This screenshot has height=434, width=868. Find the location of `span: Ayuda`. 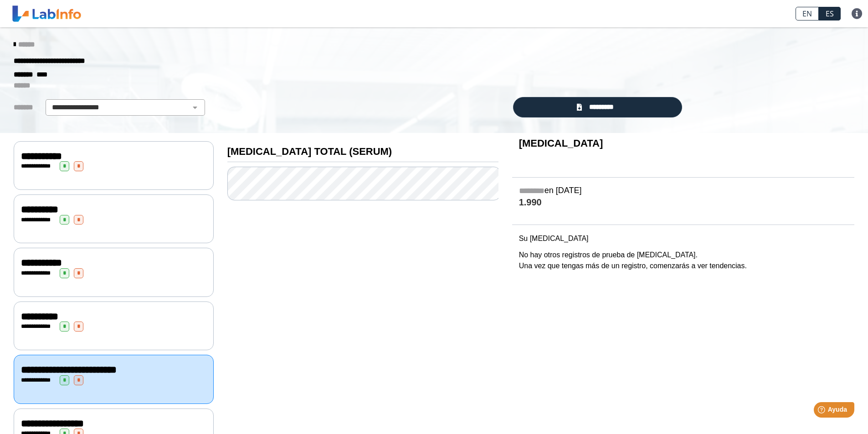

span: Ayuda is located at coordinates (51, 11).